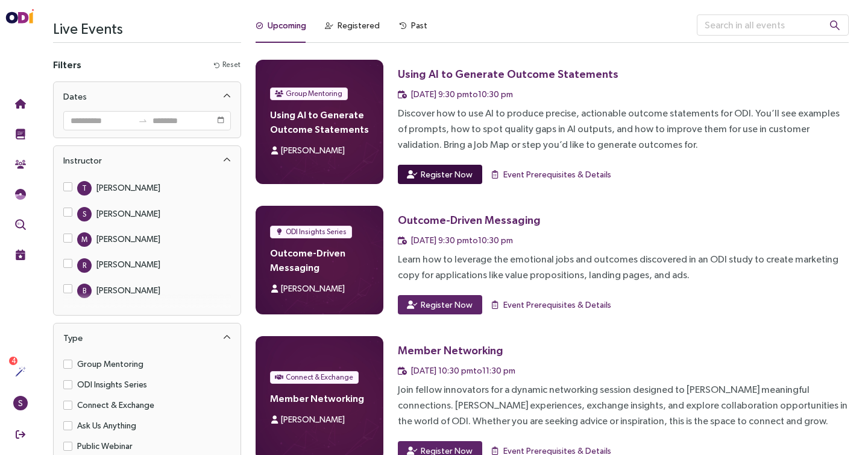  What do you see at coordinates (21, 254) in the screenshot?
I see `img: Live Events` at bounding box center [21, 254].